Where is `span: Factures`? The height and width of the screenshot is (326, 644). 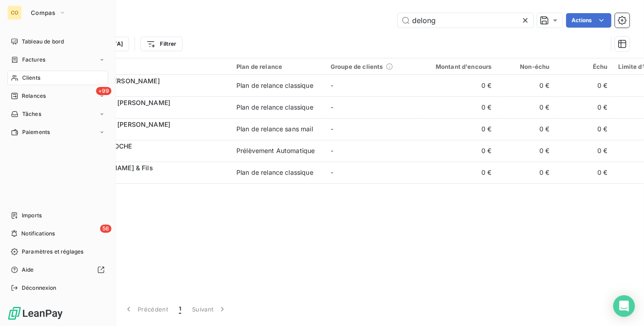
span: Factures is located at coordinates (34, 60).